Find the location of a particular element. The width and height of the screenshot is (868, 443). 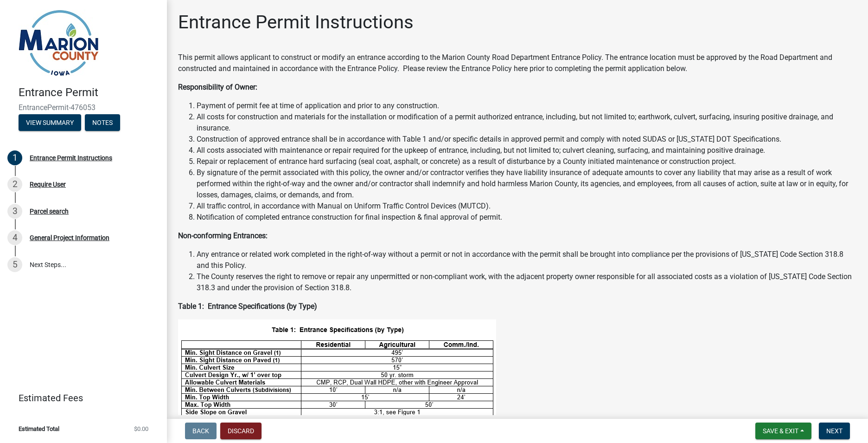

strong: Responsibility of Owner: is located at coordinates (218, 87).